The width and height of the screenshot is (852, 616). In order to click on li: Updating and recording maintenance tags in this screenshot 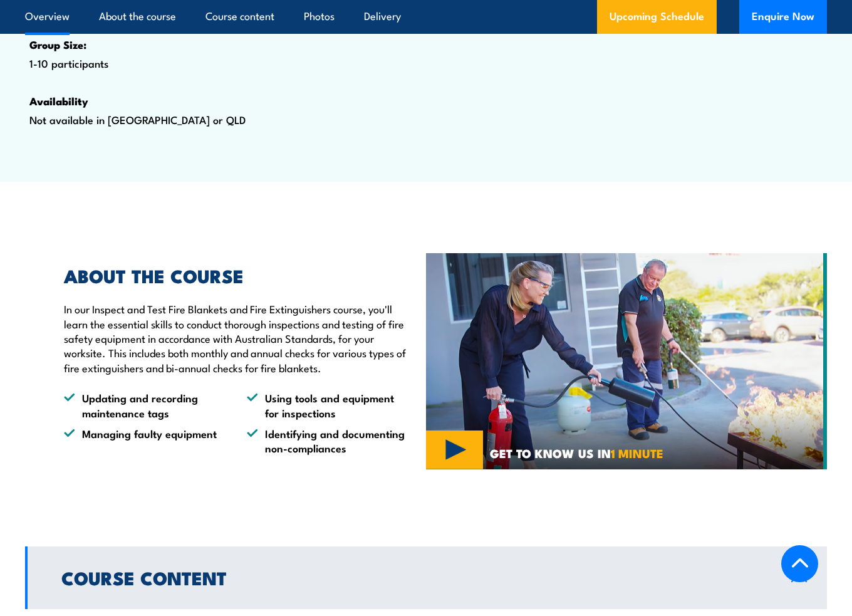, I will do `click(144, 405)`.